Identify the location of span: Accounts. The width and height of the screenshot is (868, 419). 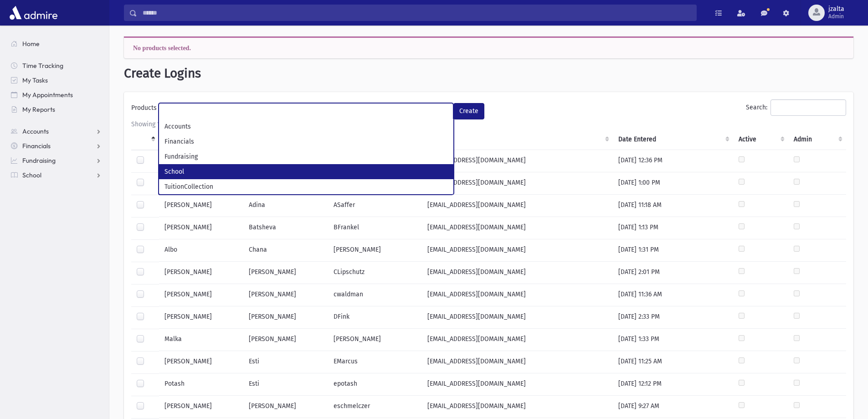
(36, 131).